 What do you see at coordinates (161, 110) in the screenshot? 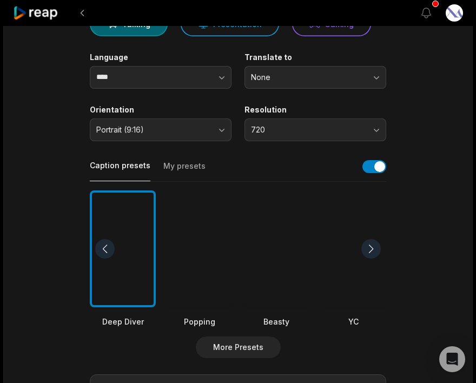
I see `label: Orientation` at bounding box center [161, 110].